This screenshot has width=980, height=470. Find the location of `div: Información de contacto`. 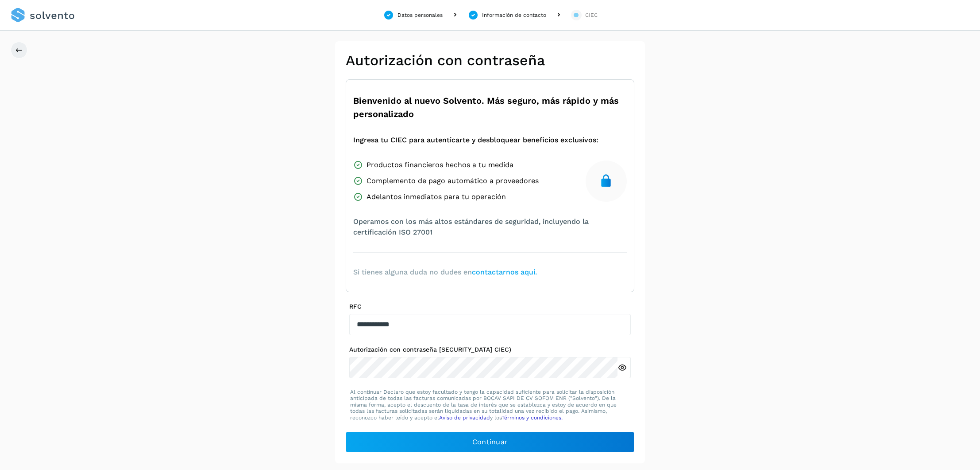

div: Información de contacto is located at coordinates (514, 15).